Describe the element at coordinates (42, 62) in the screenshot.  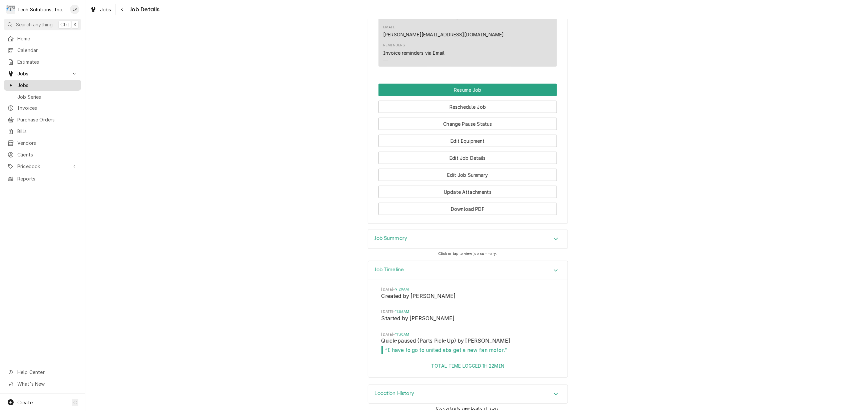
I see `a: Estimates` at that location.